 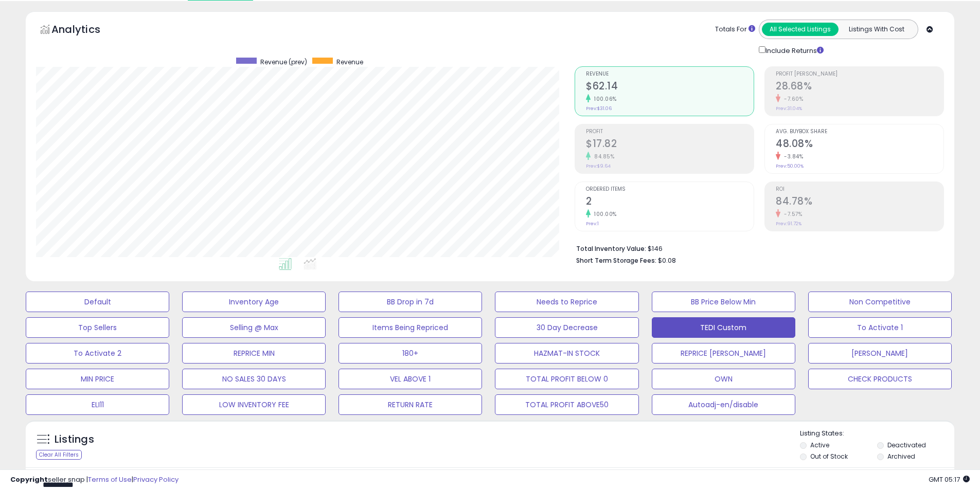 What do you see at coordinates (860, 145) in the screenshot?
I see `h2: 48.08%` at bounding box center [860, 145].